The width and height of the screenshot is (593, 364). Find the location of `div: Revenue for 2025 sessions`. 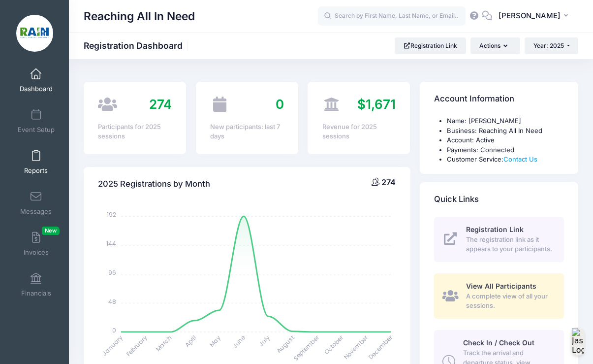

div: Revenue for 2025 sessions is located at coordinates (360, 131).